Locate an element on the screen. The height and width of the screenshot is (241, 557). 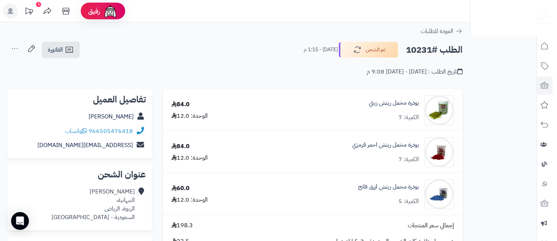
span: رفيق is located at coordinates (94, 11).